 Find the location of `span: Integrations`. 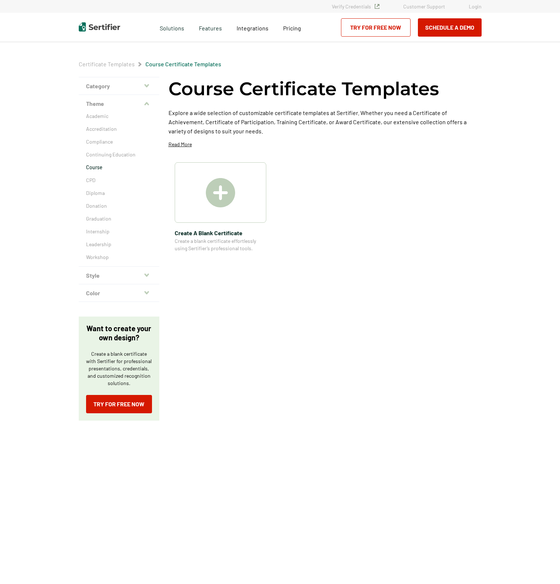

span: Integrations is located at coordinates (252, 28).